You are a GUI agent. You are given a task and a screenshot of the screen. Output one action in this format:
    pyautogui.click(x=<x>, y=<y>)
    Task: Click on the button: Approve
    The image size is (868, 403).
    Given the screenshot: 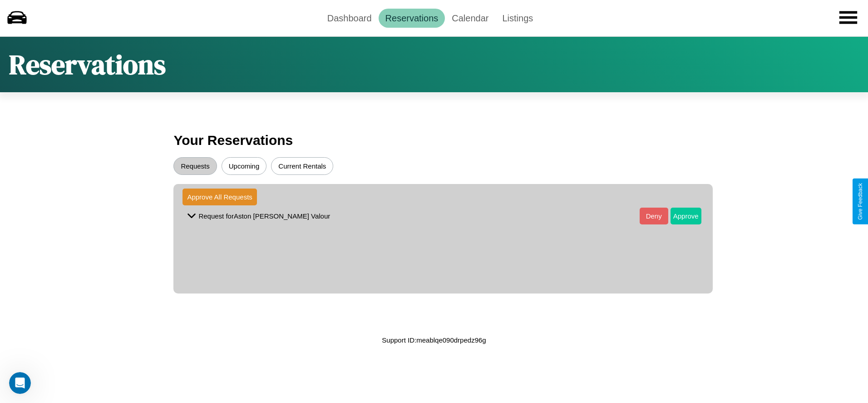 What is the action you would take?
    pyautogui.click(x=686, y=216)
    